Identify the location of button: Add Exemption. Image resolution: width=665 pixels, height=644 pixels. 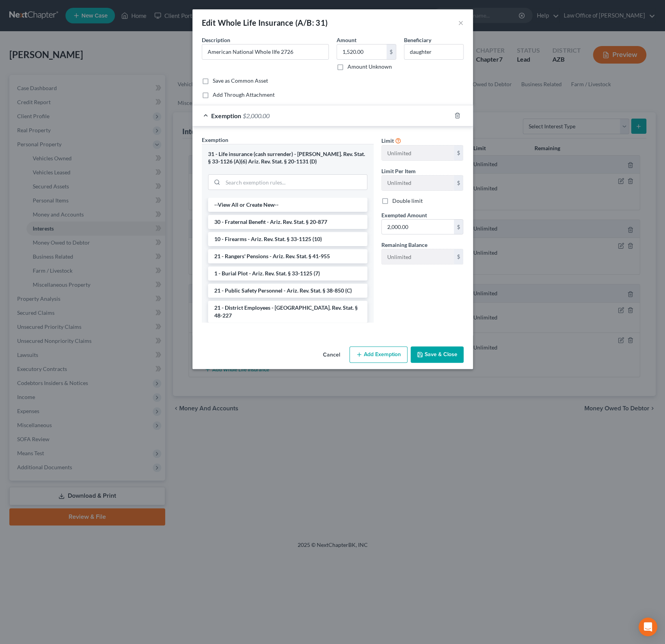
(378, 355).